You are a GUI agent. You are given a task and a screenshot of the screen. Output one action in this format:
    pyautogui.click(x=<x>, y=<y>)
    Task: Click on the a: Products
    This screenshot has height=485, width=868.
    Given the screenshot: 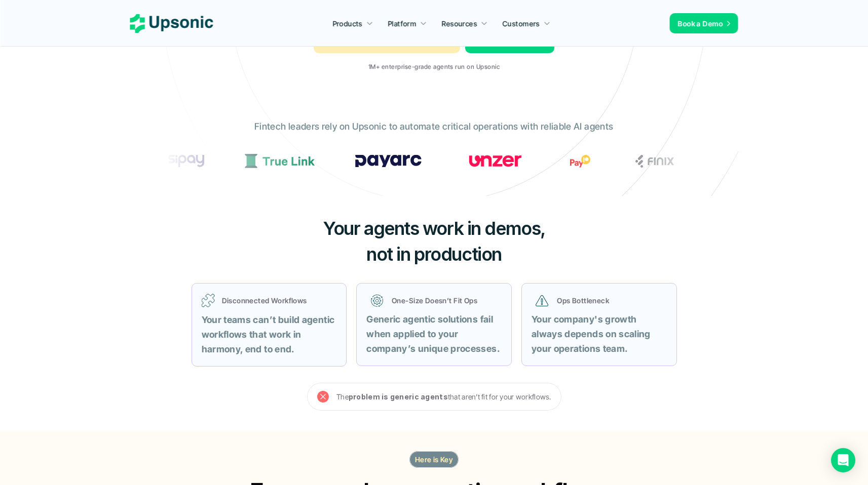 What is the action you would take?
    pyautogui.click(x=353, y=23)
    